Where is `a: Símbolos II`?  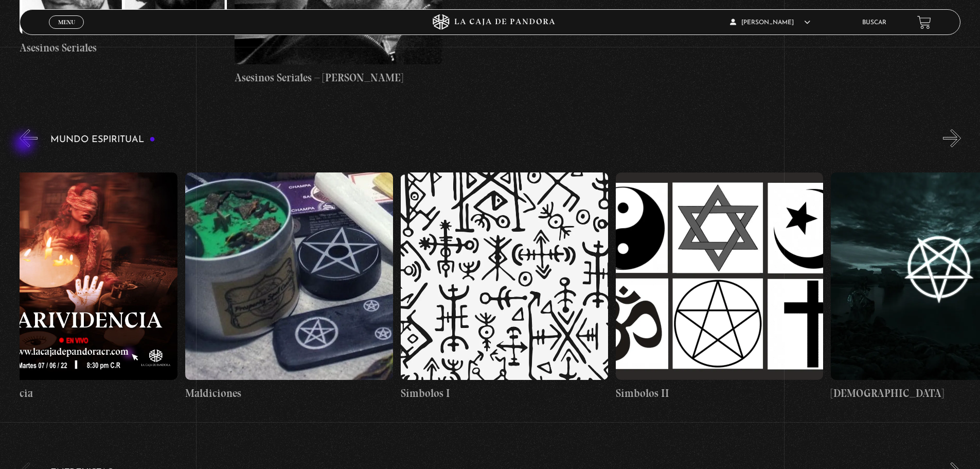 a: Símbolos II is located at coordinates (719, 287).